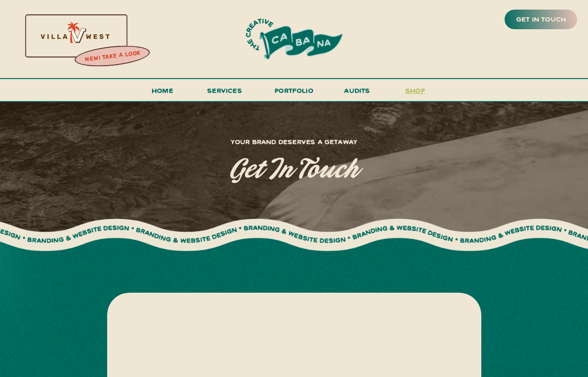 This screenshot has height=377, width=588. Describe the element at coordinates (415, 92) in the screenshot. I see `a: shop` at that location.